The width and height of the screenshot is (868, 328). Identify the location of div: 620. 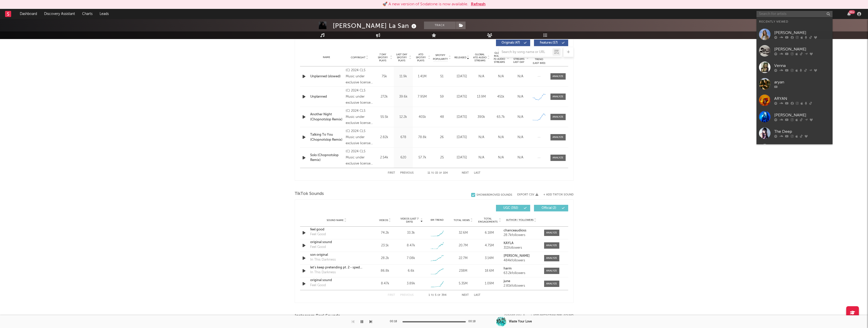
(403, 158).